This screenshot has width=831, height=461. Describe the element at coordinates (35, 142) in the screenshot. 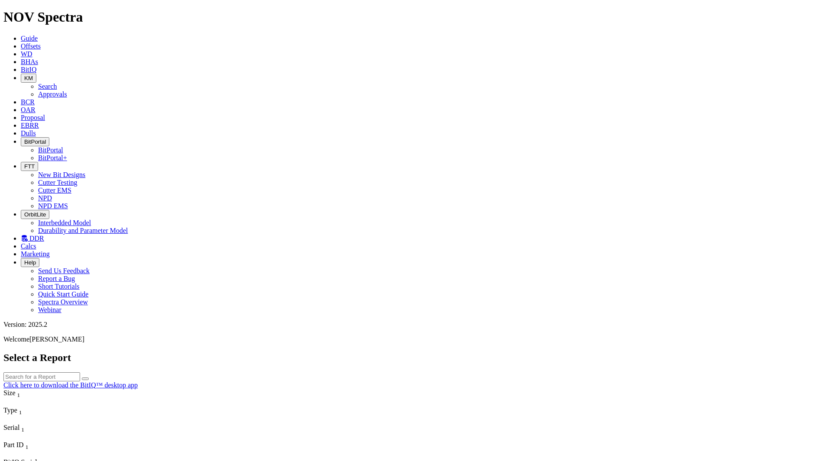

I see `button: BitPortal` at that location.